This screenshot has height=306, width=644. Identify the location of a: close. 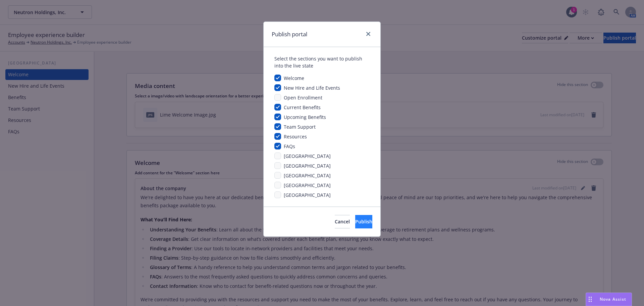
(368, 34).